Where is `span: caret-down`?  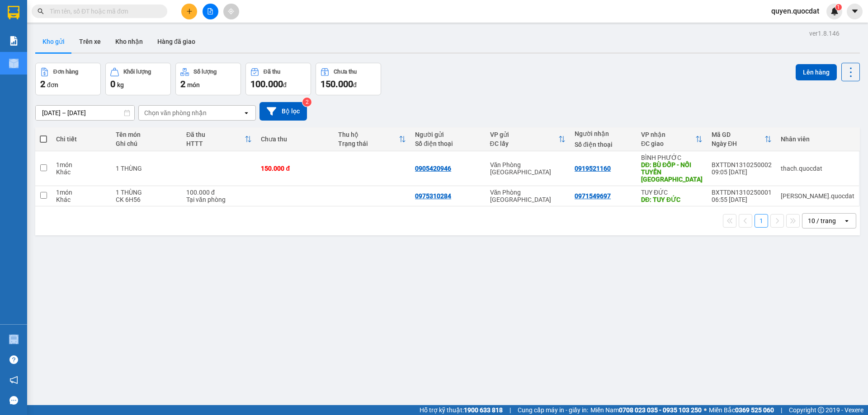
span: caret-down is located at coordinates (855, 11).